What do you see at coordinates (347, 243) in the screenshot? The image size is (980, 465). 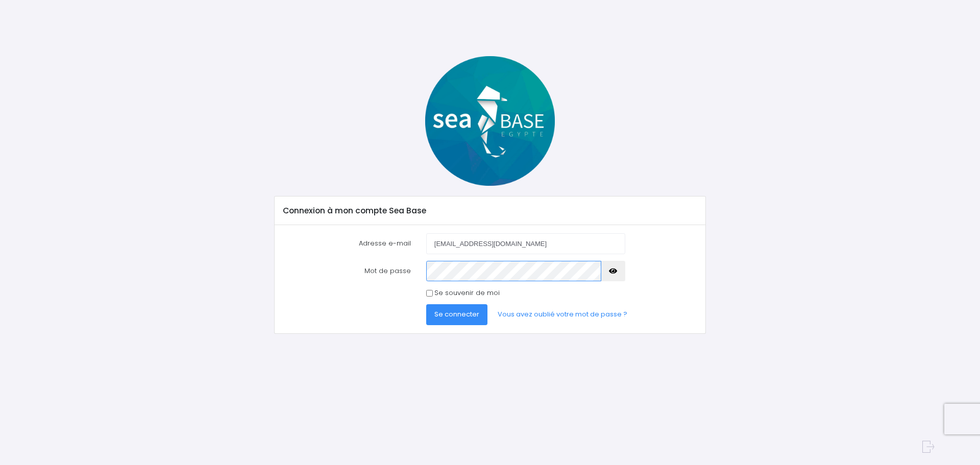 I see `label: Adresse e-mail` at bounding box center [347, 243].